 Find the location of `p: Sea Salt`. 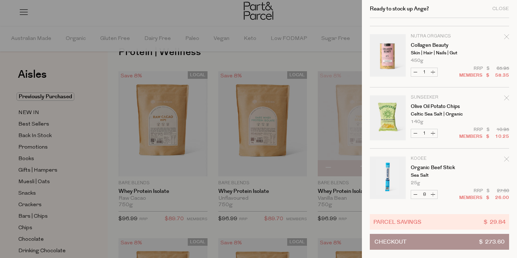

p: Sea Salt is located at coordinates (439, 175).